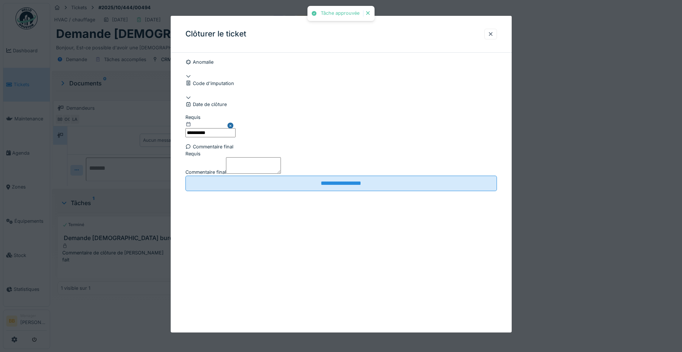  Describe the element at coordinates (341, 104) in the screenshot. I see `div: Date de clôture` at that location.